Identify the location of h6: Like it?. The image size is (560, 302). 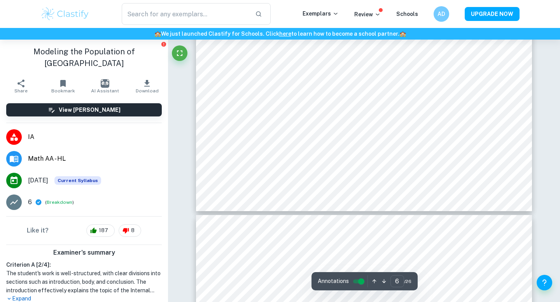
(38, 231).